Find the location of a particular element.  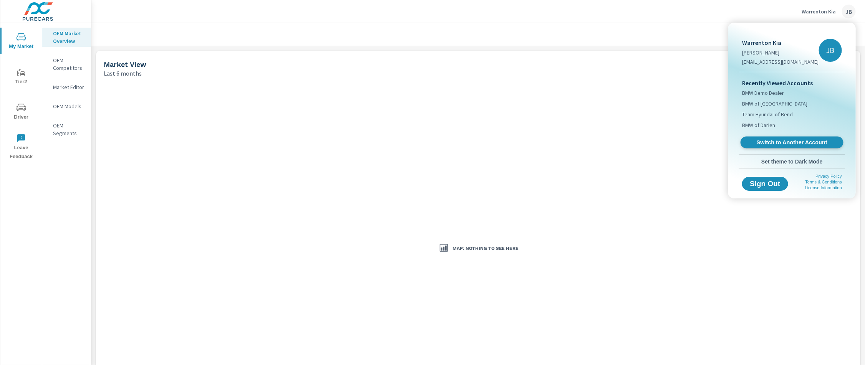

a: Switch to Another Account is located at coordinates (792, 143).